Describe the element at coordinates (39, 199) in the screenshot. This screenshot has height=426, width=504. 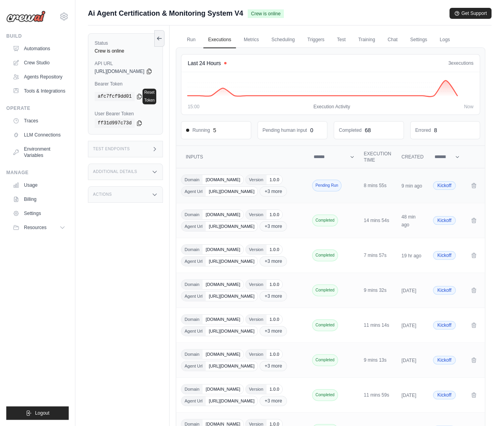
I see `a: Billing` at that location.